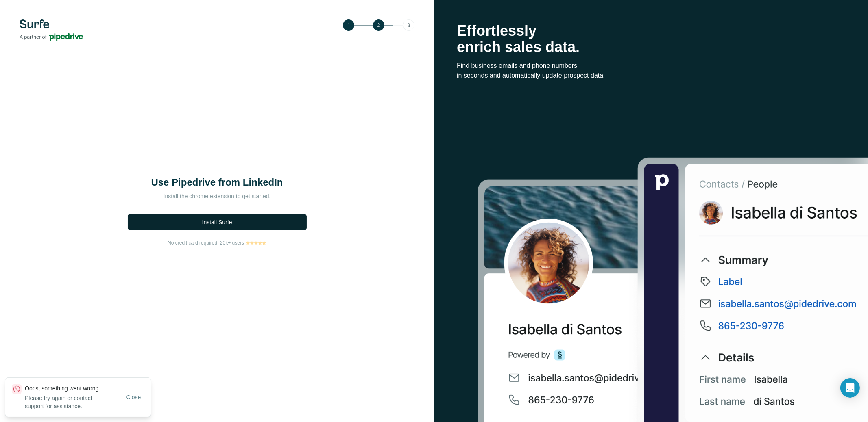 The width and height of the screenshot is (868, 422). I want to click on p: in seconds and automatically update prospect data., so click(650, 76).